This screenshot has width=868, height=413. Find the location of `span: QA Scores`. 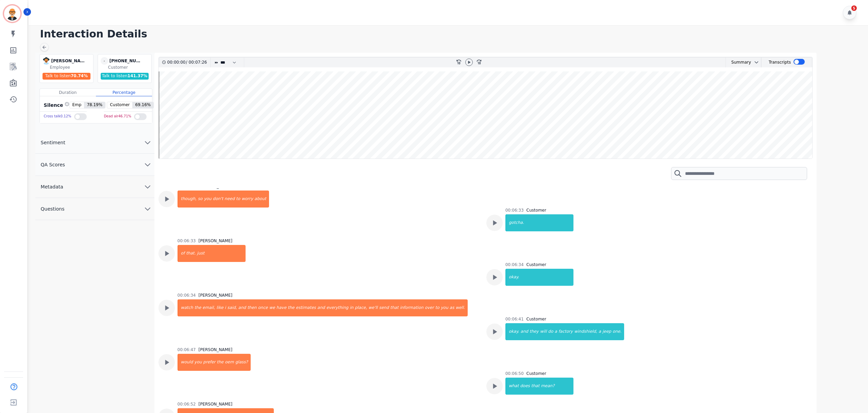

span: QA Scores is located at coordinates (53, 165).